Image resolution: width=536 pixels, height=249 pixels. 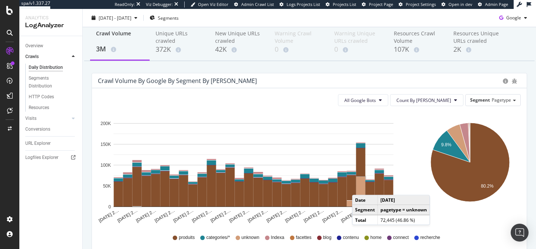 What do you see at coordinates (218, 238) in the screenshot?
I see `span: categories/*` at bounding box center [218, 238].